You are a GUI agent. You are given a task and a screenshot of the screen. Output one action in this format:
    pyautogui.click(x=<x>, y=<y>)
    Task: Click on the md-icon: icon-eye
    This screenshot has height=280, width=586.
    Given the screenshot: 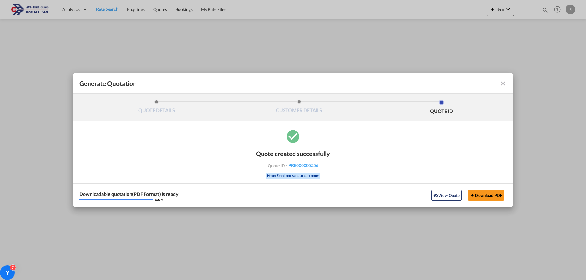 What is the action you would take?
    pyautogui.click(x=436, y=196)
    